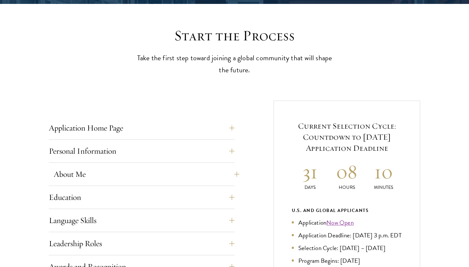  Describe the element at coordinates (310, 187) in the screenshot. I see `p: Days` at that location.